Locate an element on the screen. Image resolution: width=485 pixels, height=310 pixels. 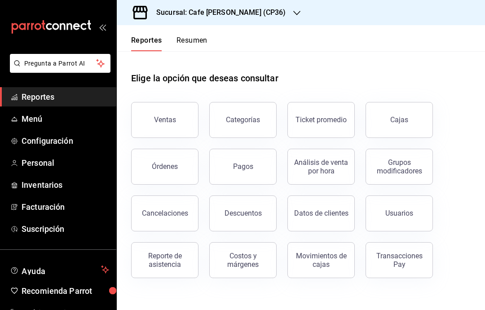
div: Órdenes is located at coordinates (165, 166).